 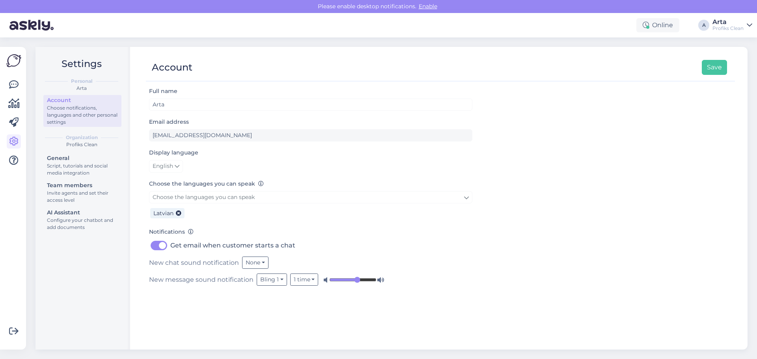 I want to click on div: New message sound notification, so click(x=311, y=280).